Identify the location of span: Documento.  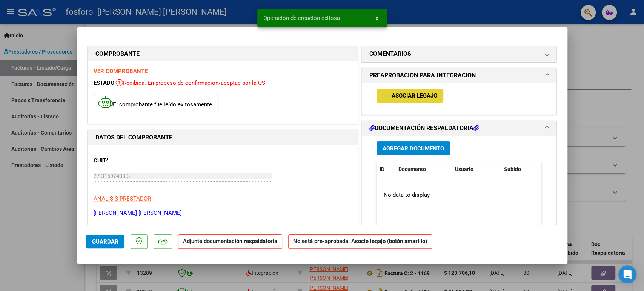
(412, 169).